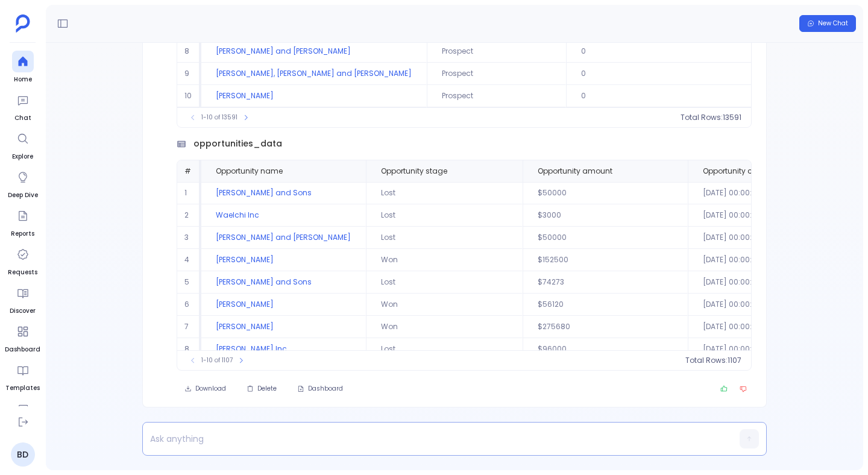 Image resolution: width=868 pixels, height=475 pixels. Describe the element at coordinates (23, 376) in the screenshot. I see `a: Templates` at that location.